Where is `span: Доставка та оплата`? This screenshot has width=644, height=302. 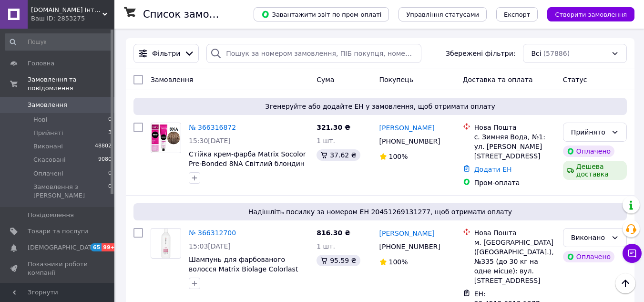 span: Доставка та оплата is located at coordinates (498, 80).